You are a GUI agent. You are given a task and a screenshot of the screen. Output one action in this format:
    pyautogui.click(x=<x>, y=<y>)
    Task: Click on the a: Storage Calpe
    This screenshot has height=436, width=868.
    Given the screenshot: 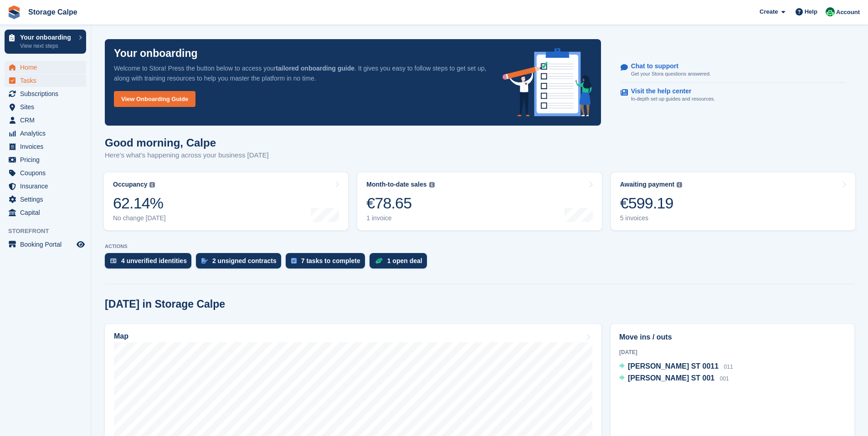 What is the action you would take?
    pyautogui.click(x=53, y=12)
    